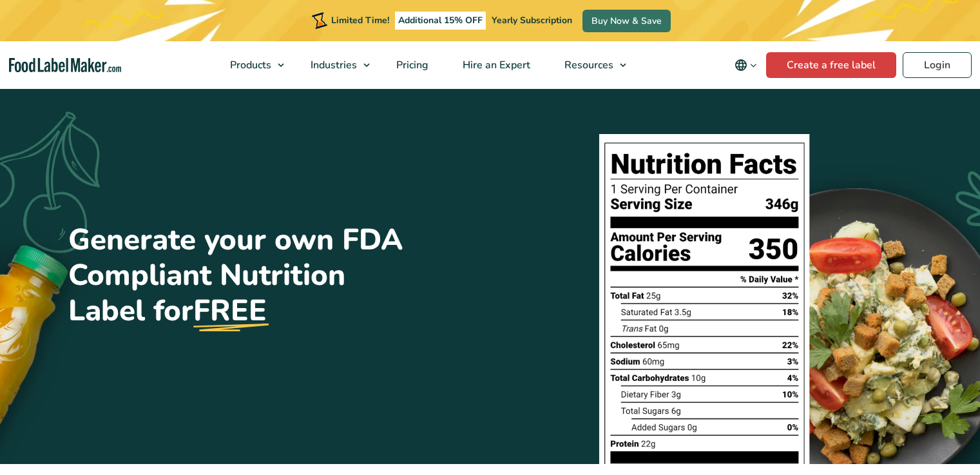  I want to click on span: Pricing, so click(411, 65).